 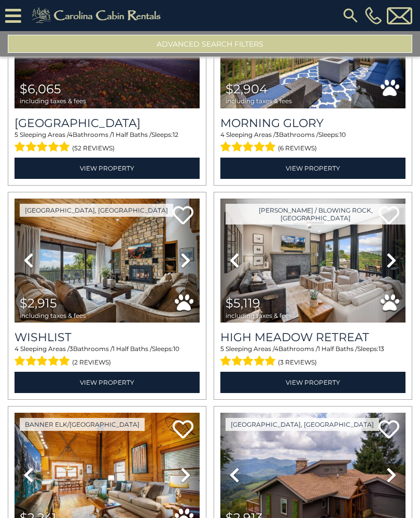 I want to click on a: High Meadow Retreat, so click(x=312, y=337).